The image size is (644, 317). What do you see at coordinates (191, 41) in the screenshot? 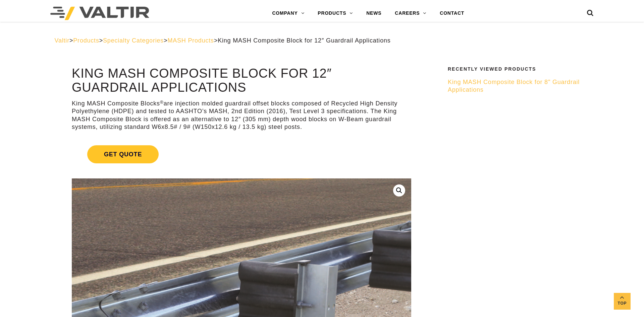
I see `span: MASH Products` at bounding box center [191, 41].